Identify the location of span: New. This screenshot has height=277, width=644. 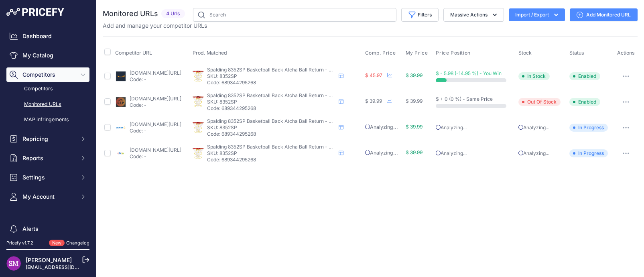
(57, 243).